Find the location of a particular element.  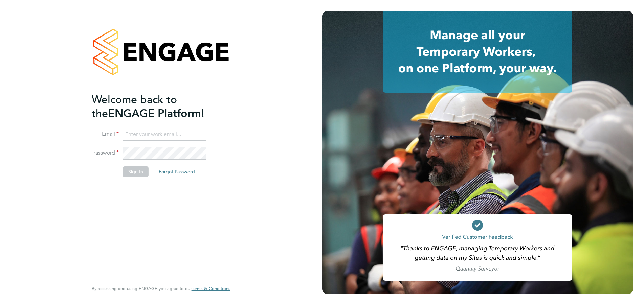

span: By accessing and using ENGAGE you agree to our is located at coordinates (161, 289).